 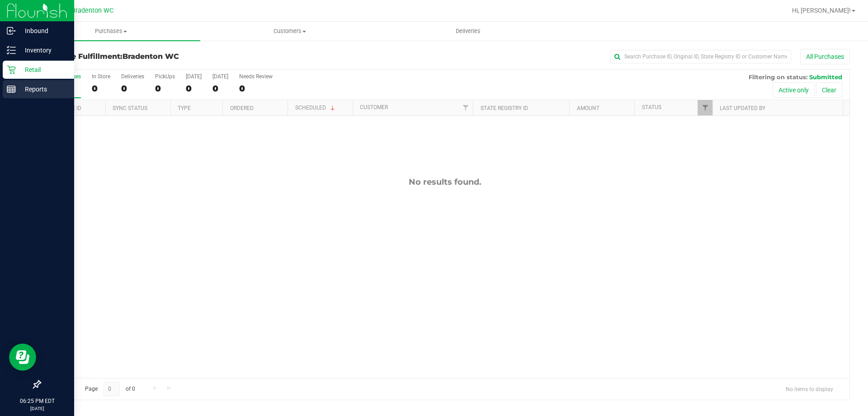 I want to click on inline-svg: Inbound, so click(x=11, y=31).